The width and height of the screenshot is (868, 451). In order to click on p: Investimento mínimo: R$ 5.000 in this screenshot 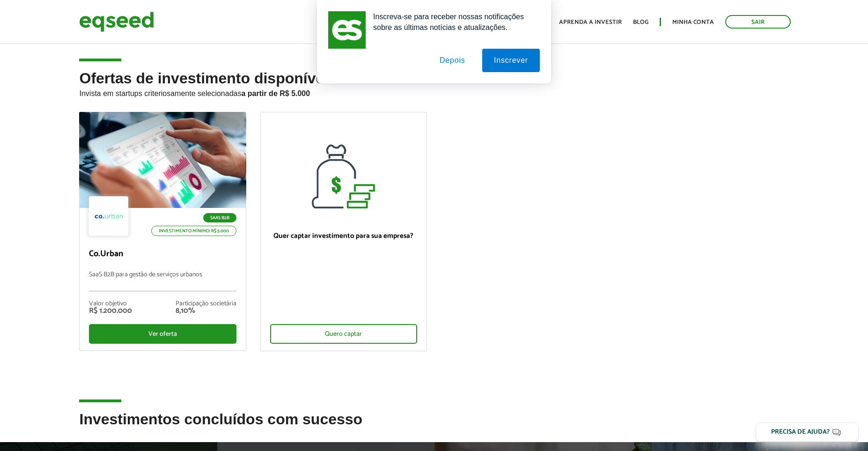, I will do `click(194, 231)`.